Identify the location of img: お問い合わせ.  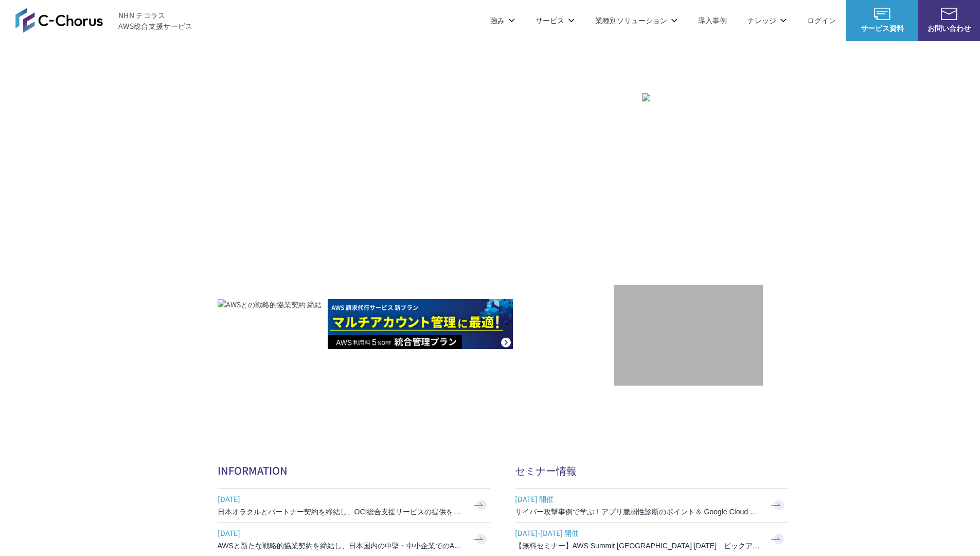
(949, 14).